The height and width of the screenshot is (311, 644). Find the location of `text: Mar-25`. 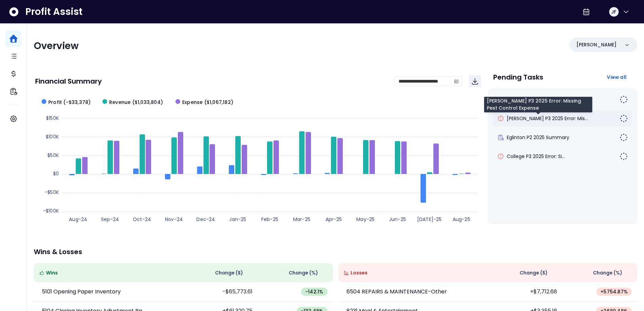

text: Mar-25 is located at coordinates (302, 219).